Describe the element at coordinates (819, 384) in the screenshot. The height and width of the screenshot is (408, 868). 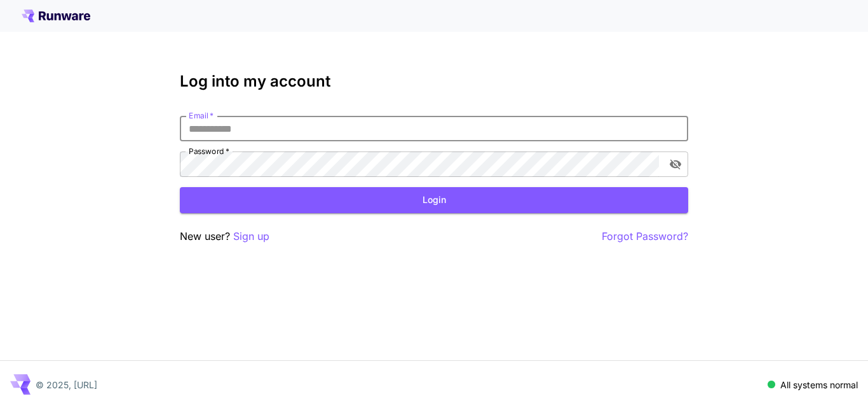
I see `p: All systems normal` at that location.